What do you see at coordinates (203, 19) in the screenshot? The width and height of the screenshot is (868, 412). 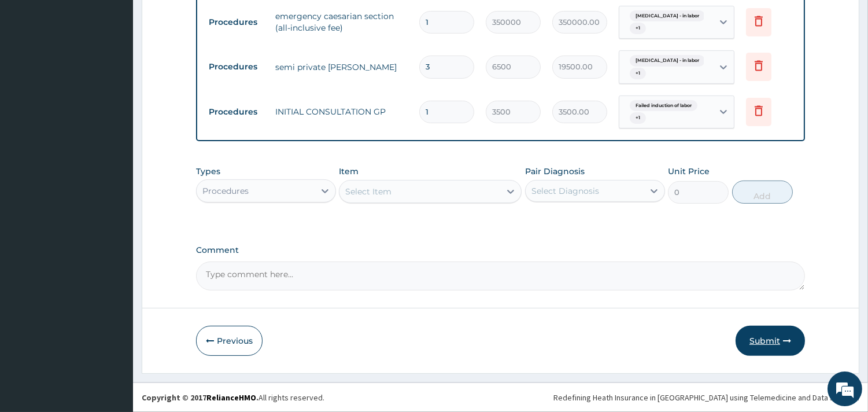 I see `div: Minimize live chat window` at bounding box center [203, 19].